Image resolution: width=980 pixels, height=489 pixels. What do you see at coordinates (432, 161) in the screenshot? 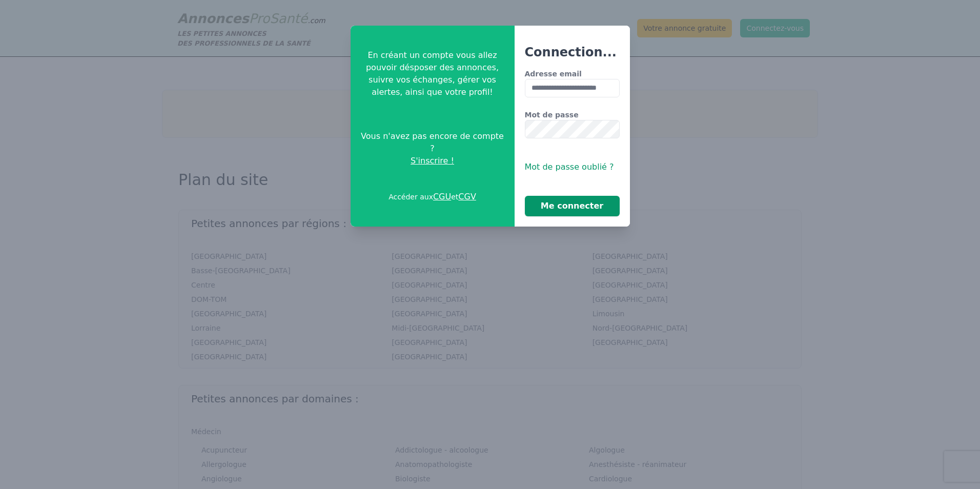
I see `span: S'inscrire !` at bounding box center [432, 161].